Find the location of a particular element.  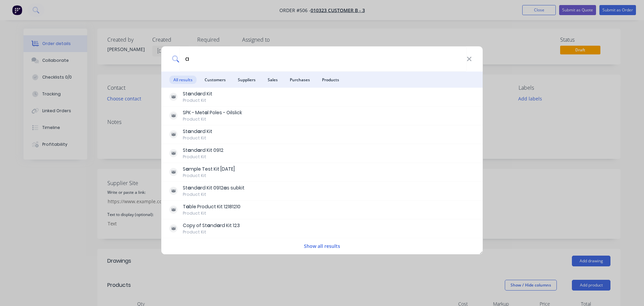

input: Start typing a customer or supplier name to create a new order... is located at coordinates (323, 59).